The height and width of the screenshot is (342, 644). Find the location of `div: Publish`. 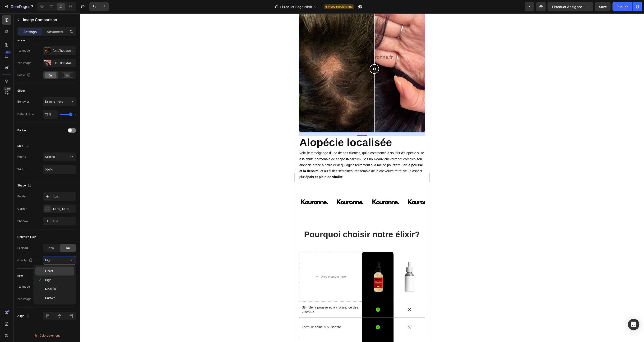

div: Publish is located at coordinates (622, 7).